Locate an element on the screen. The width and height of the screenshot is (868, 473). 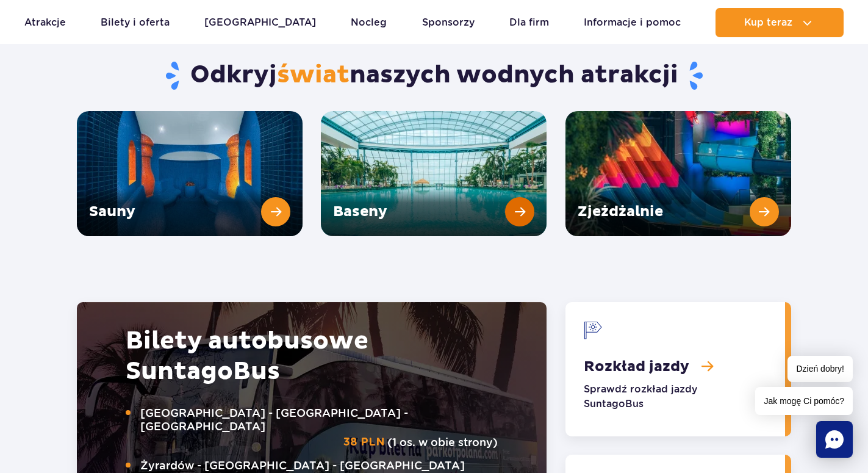
a: Bilety i oferta is located at coordinates (134, 23).